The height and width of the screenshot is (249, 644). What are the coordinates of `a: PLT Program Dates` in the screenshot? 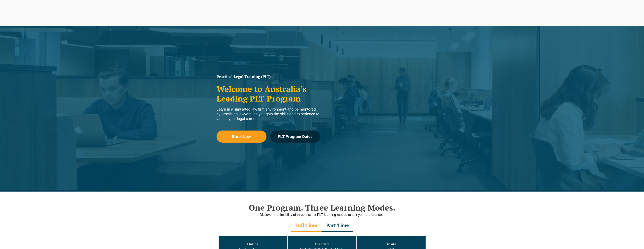 It's located at (295, 136).